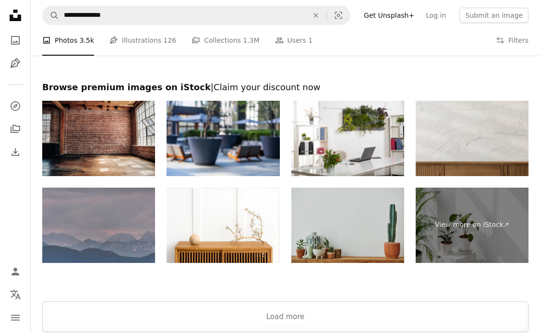 This screenshot has height=333, width=540. What do you see at coordinates (494, 15) in the screenshot?
I see `button: Submit an image` at bounding box center [494, 15].